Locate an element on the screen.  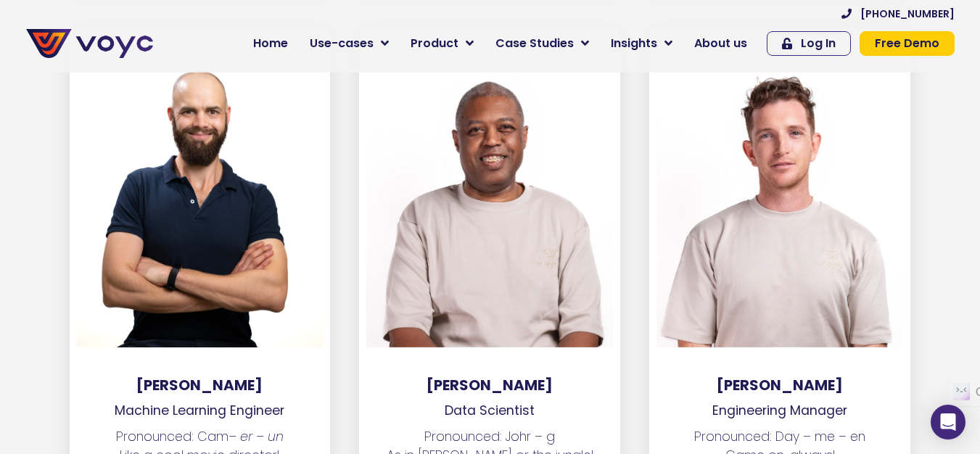
span: Home is located at coordinates (271, 43).